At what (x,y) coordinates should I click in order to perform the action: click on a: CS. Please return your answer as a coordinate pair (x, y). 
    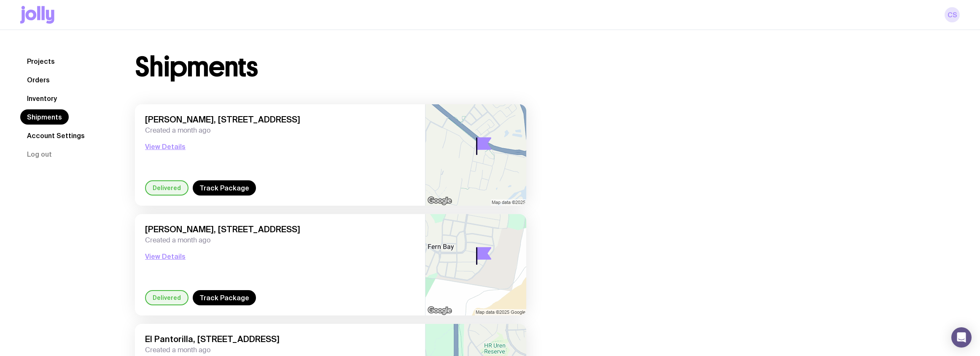
    Looking at the image, I should click on (952, 15).